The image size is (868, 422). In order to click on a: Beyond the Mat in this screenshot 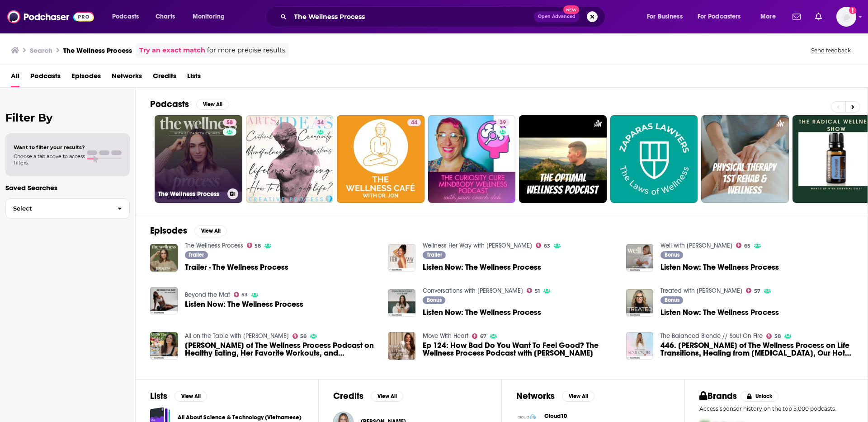, I will do `click(207, 295)`.